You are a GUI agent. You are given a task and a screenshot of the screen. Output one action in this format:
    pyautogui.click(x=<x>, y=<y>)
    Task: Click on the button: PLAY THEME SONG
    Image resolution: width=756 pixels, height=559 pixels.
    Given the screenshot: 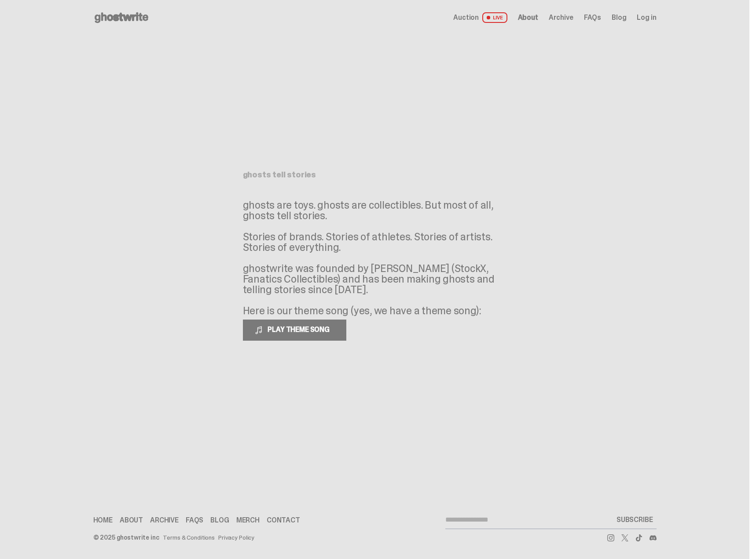 What is the action you would take?
    pyautogui.click(x=295, y=330)
    